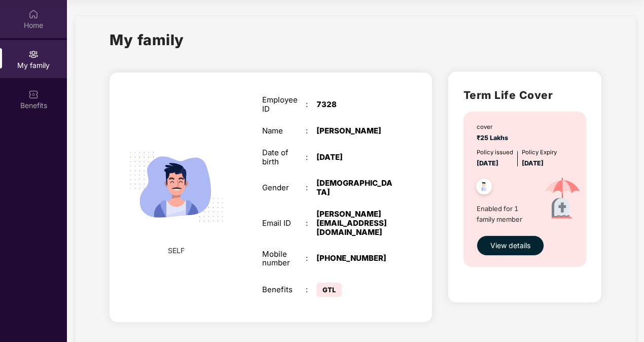 Image resolution: width=644 pixels, height=342 pixels. Describe the element at coordinates (510, 246) in the screenshot. I see `button: View details` at that location.